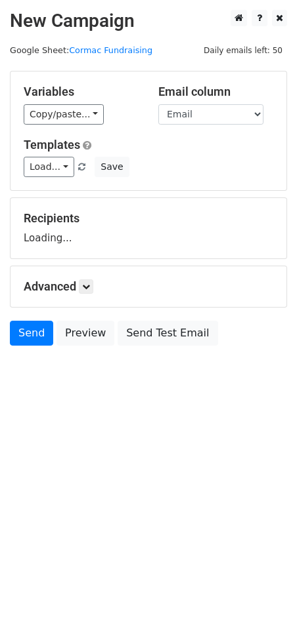 Image resolution: width=297 pixels, height=644 pixels. What do you see at coordinates (148, 229) in the screenshot?
I see `div: Loading...` at bounding box center [148, 229].